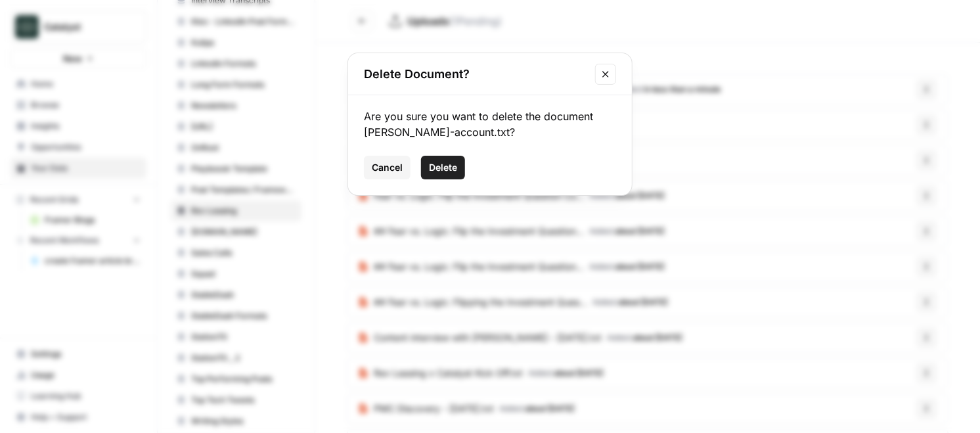 The height and width of the screenshot is (433, 980). What do you see at coordinates (443, 167) in the screenshot?
I see `span: Delete` at bounding box center [443, 167].